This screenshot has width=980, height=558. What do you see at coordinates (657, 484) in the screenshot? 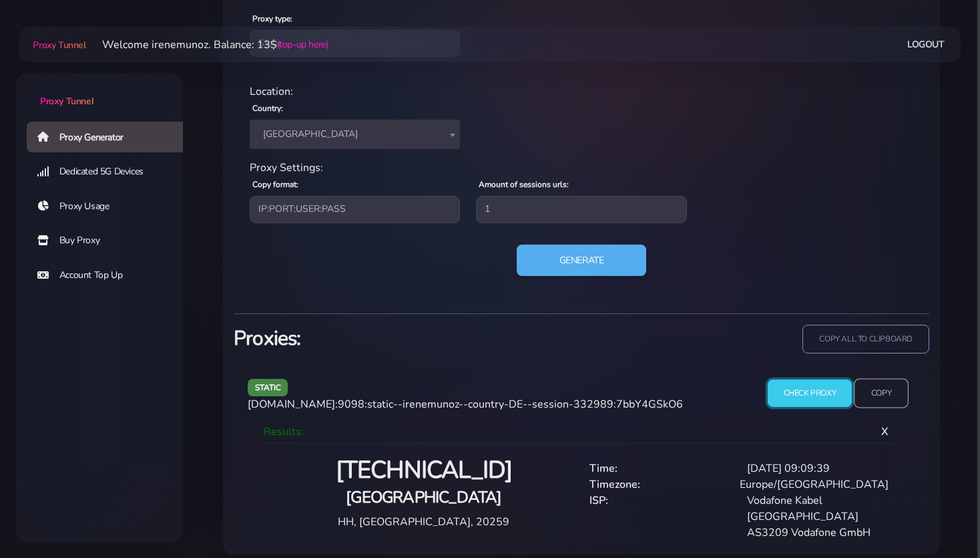
I see `div: Timezone:` at bounding box center [657, 484].